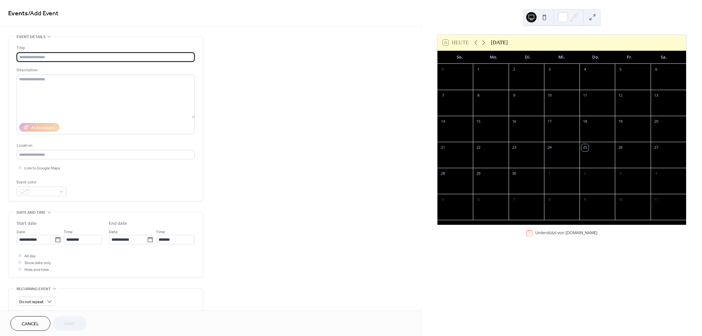 This screenshot has width=702, height=336. What do you see at coordinates (443, 147) in the screenshot?
I see `div: 21` at bounding box center [443, 147].